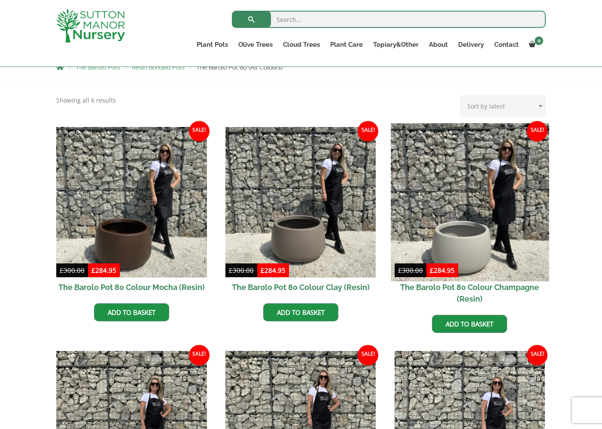 The image size is (602, 429). What do you see at coordinates (301, 202) in the screenshot?
I see `img: The Barolo Pot 80 Colour Clay (Resin)` at bounding box center [301, 202].